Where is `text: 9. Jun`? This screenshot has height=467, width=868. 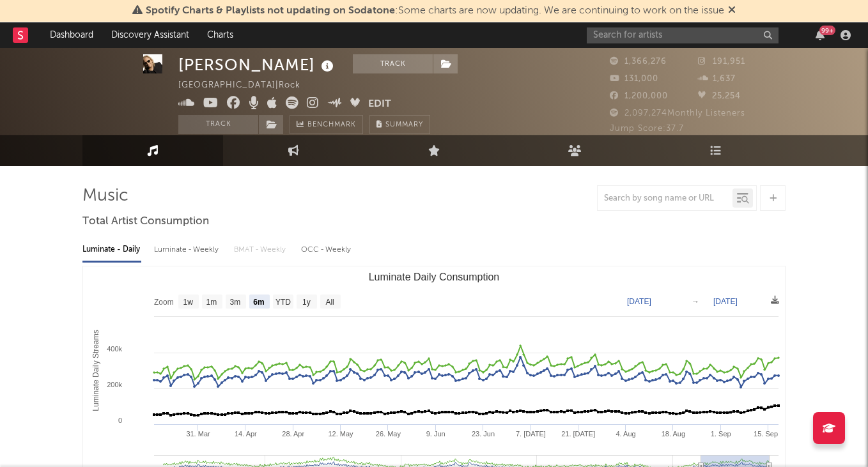 text: 9. Jun is located at coordinates (436, 434).